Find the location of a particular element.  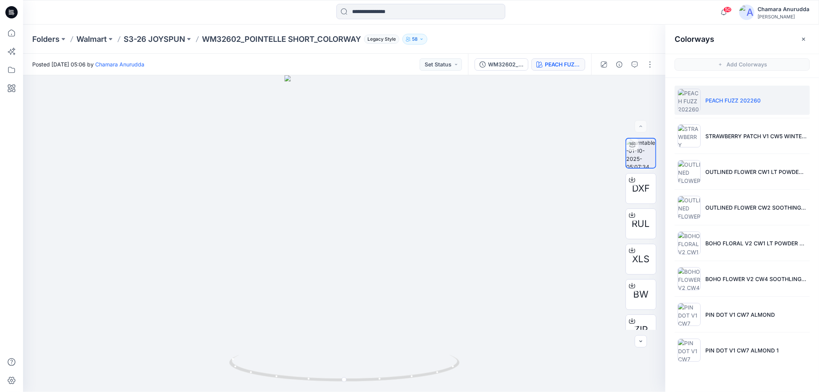

a: Chamara Anurudda is located at coordinates (120, 64).